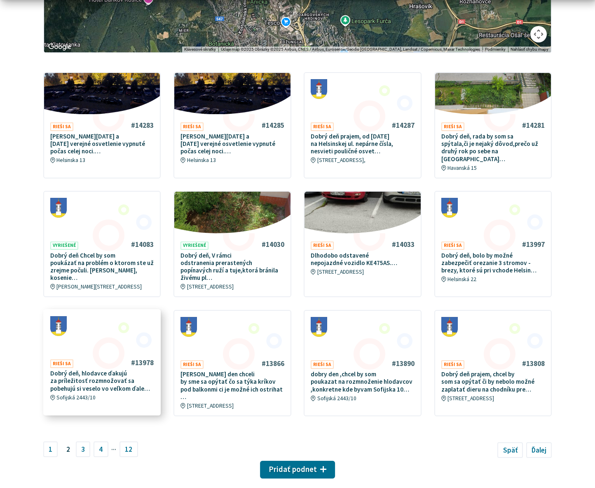 This screenshot has width=595, height=488. Describe the element at coordinates (493, 263) in the screenshot. I see `p: Dobrý deň, bolo by možné zabezpečiť orezanie 3 stromov - brezy, ktoré sú pri vchode Helsin…` at that location.